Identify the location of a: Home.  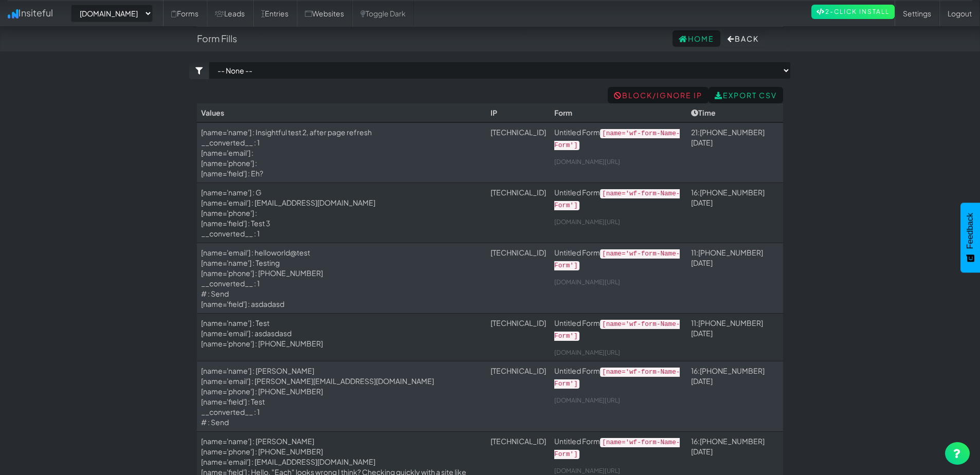
(697, 39).